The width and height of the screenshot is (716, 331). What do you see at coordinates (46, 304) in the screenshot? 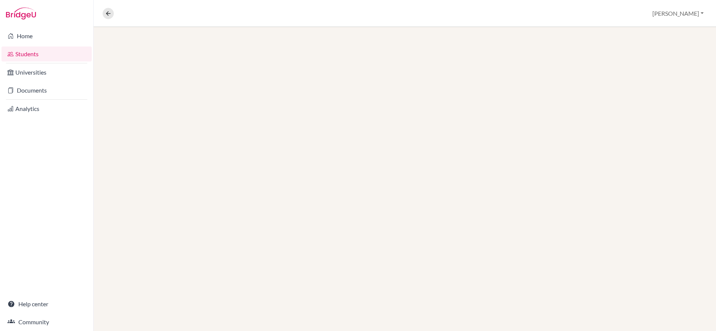
I see `a: Help center` at bounding box center [46, 304].